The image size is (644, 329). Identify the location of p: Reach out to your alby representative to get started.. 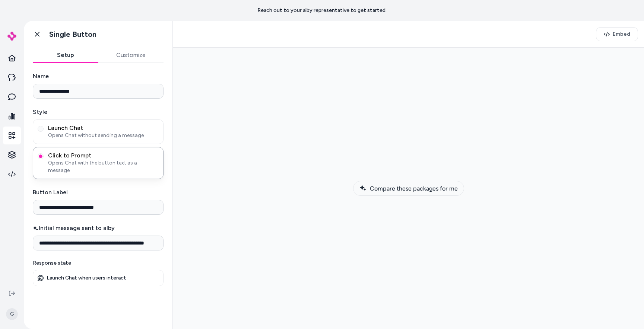
(322, 11).